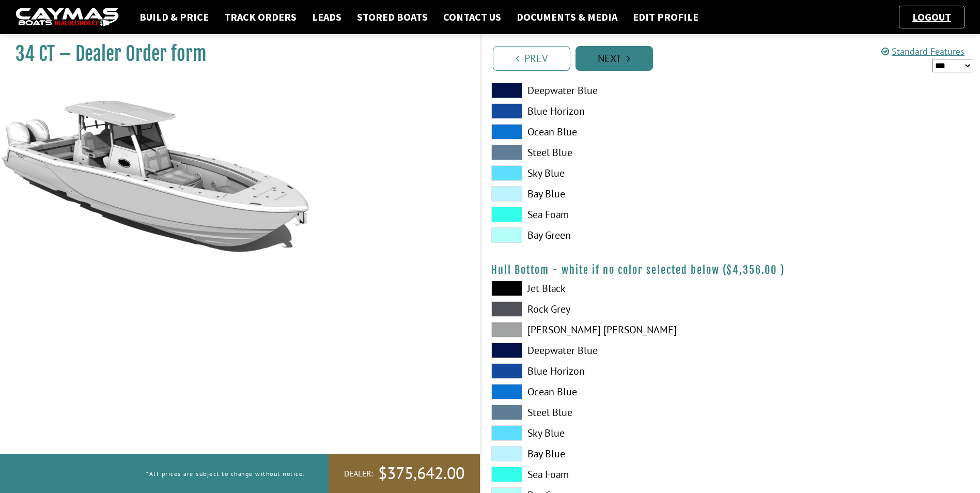 Image resolution: width=980 pixels, height=493 pixels. I want to click on a: Documents & Media, so click(567, 17).